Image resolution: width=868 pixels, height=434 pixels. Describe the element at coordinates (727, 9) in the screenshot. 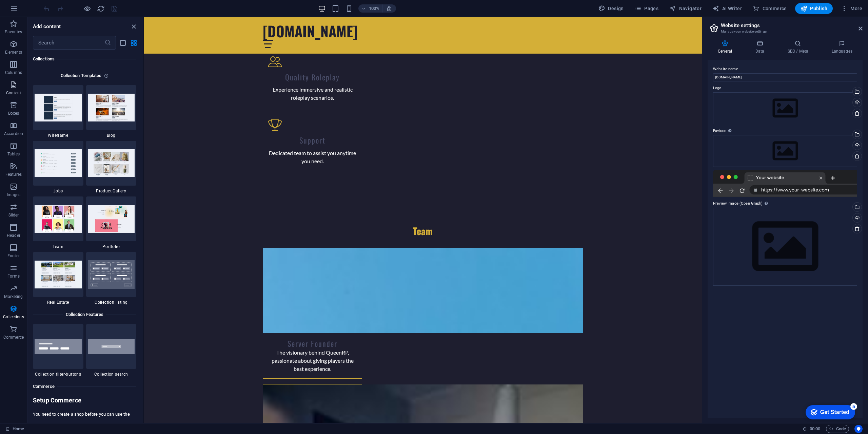

I see `button: AI Writer` at that location.